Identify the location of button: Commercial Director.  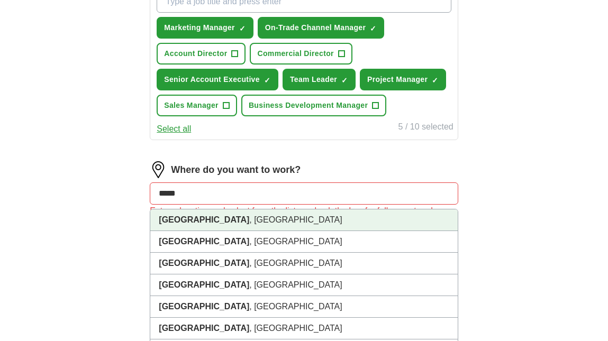
(301, 53).